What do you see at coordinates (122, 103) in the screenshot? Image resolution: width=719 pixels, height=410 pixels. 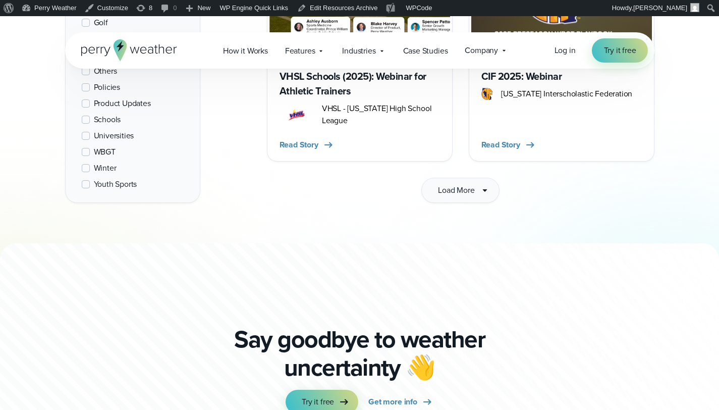 I see `span: Product Updates` at bounding box center [122, 103].